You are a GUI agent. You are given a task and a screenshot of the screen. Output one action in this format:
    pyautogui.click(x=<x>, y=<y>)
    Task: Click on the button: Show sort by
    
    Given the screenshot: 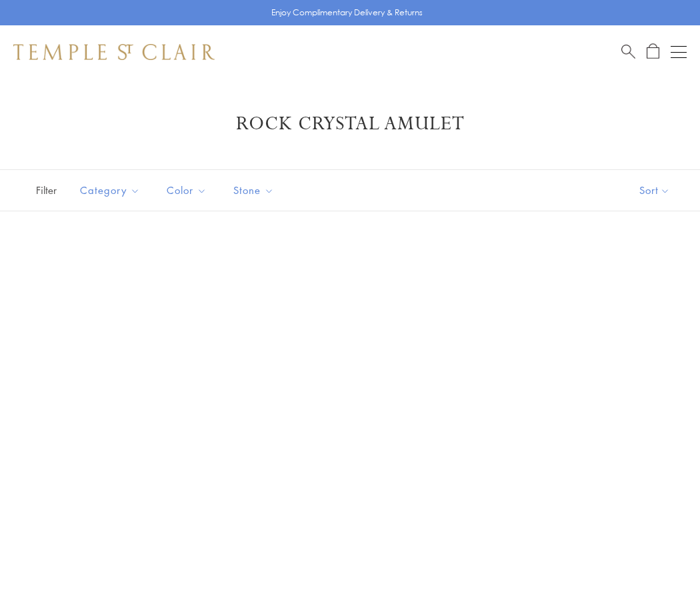 What is the action you would take?
    pyautogui.click(x=654, y=190)
    